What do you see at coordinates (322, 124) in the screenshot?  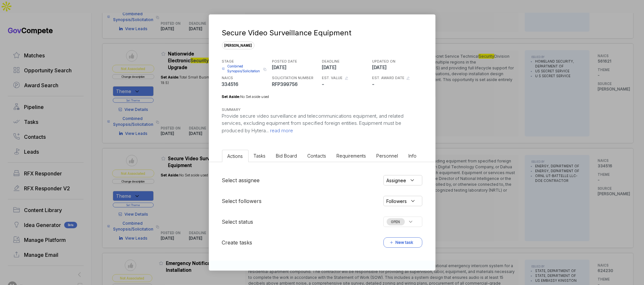 I see `p: Provide secure video surveillance and telecommunications equipment, and related services, excludi...` at bounding box center [322, 124].